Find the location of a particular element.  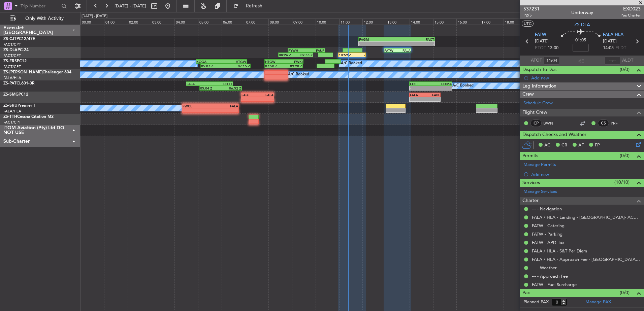

a: PRF is located at coordinates (618, 123).